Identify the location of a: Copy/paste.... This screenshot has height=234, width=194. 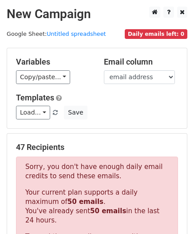
(43, 77).